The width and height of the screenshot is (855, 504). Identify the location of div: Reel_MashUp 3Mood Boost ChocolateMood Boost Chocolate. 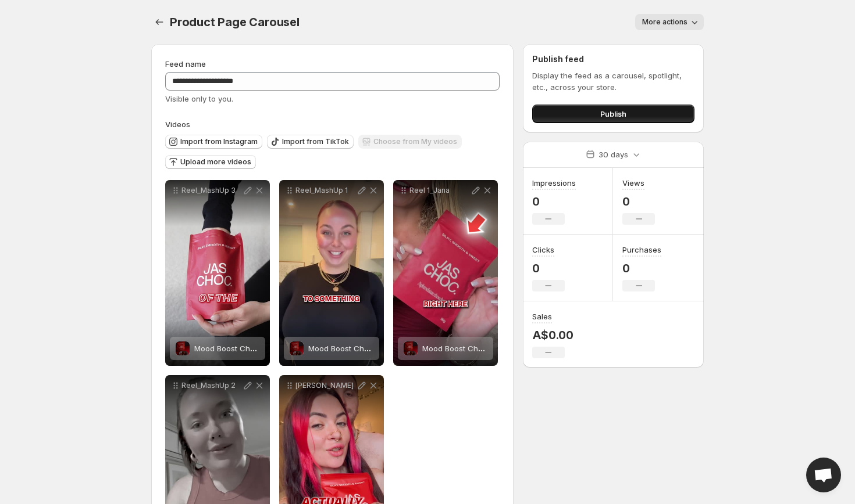
(217, 273).